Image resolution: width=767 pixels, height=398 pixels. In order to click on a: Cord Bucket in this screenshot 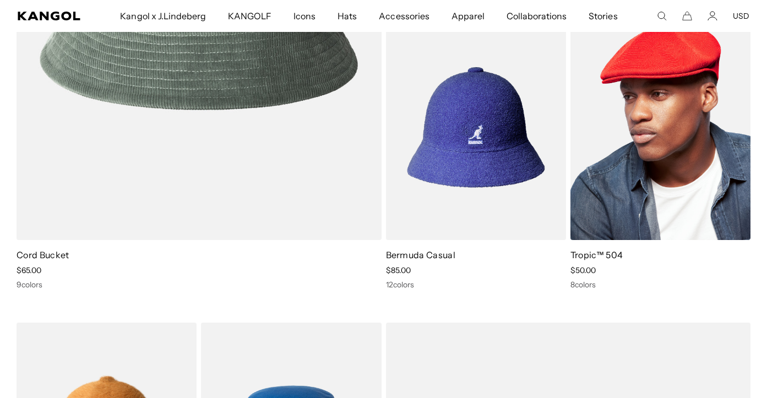, I will do `click(43, 255)`.